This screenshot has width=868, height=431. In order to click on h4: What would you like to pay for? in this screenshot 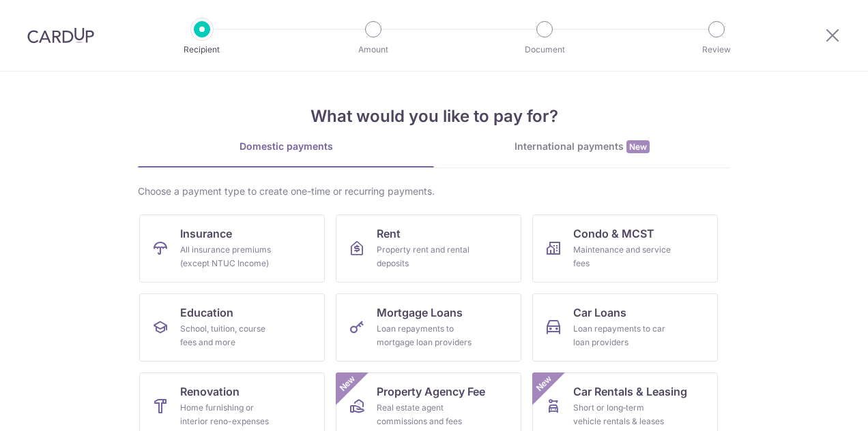, I will do `click(434, 117)`.